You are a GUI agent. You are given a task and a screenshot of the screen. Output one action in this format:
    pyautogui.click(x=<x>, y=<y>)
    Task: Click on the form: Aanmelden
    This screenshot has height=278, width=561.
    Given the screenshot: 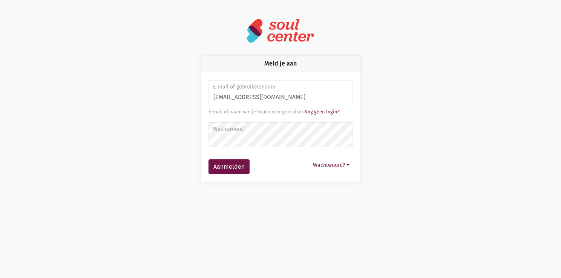 What is the action you would take?
    pyautogui.click(x=280, y=127)
    